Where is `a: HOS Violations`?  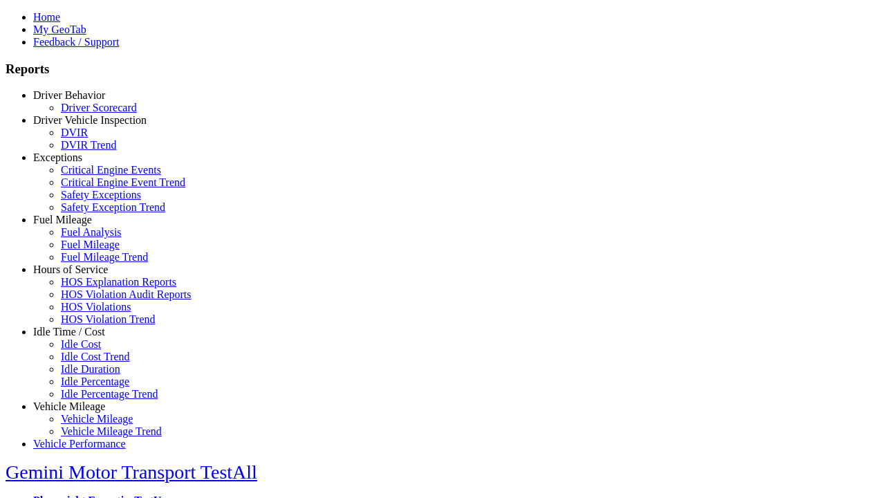 a: HOS Violations is located at coordinates (95, 306).